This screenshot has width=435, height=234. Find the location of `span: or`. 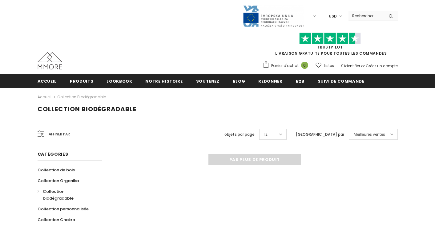

span: or is located at coordinates (363, 66).